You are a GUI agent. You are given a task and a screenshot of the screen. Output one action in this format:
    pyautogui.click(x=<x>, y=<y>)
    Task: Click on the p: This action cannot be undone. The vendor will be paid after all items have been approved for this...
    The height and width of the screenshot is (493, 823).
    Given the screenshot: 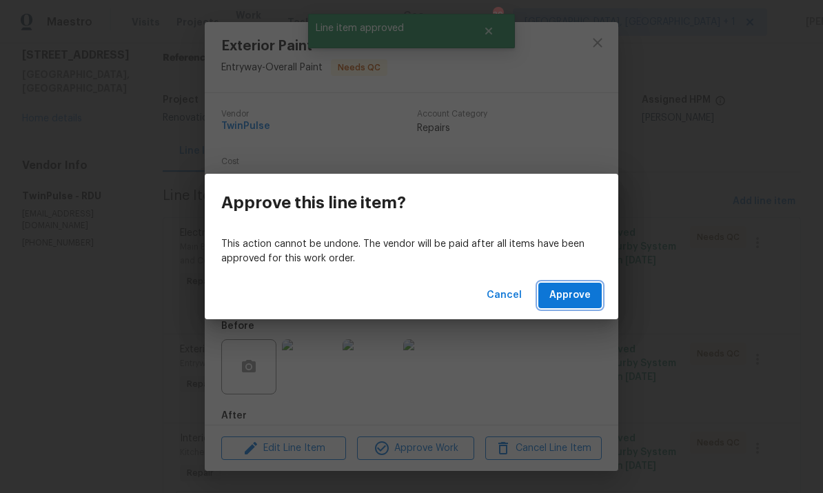 What is the action you would take?
    pyautogui.click(x=412, y=252)
    